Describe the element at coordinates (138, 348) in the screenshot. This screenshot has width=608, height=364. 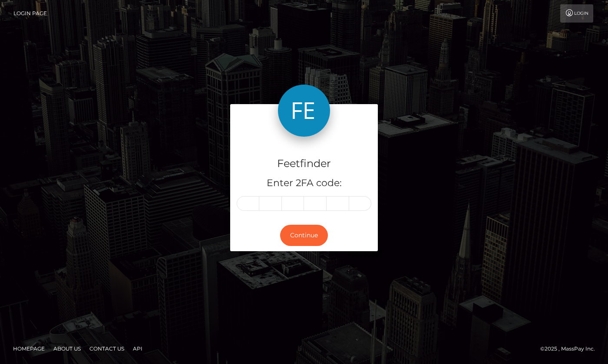
I see `a: API` at that location.